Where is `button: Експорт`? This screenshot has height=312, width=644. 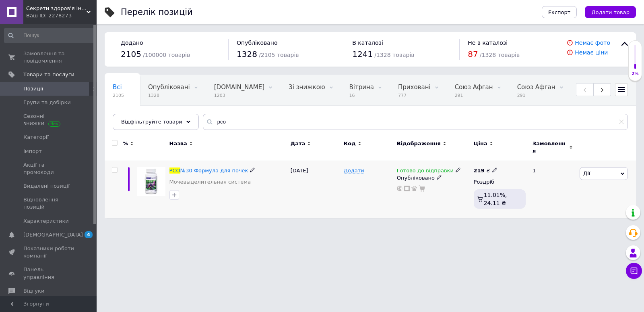 button: Експорт is located at coordinates (560, 12).